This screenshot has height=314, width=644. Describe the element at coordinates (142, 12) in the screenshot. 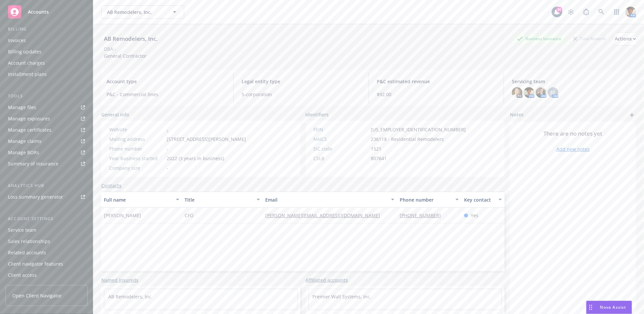

I see `button: AB Remodelers, Inc.` at that location.